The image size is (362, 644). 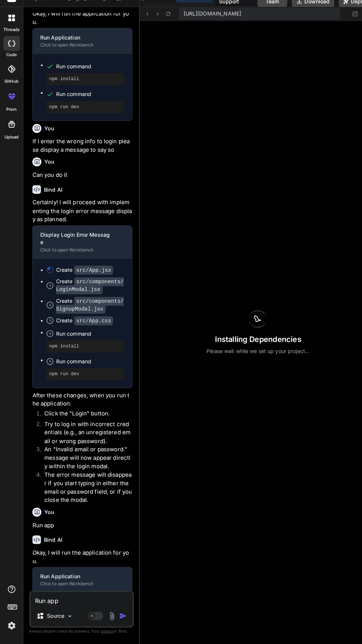 What do you see at coordinates (55, 616) in the screenshot?
I see `p: Source` at bounding box center [55, 616].